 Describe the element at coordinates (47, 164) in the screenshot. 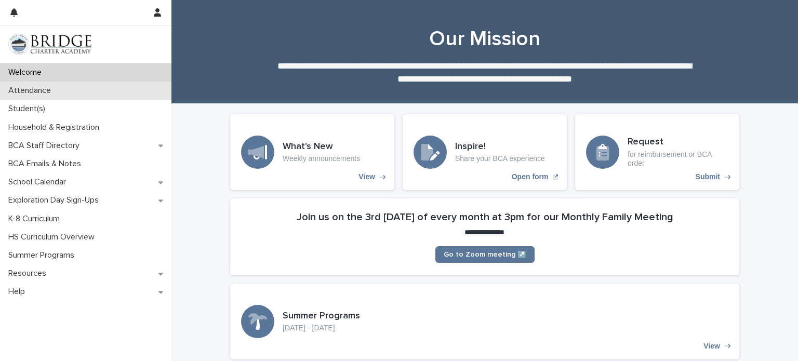

I see `p: BCA Emails & Notes` at that location.